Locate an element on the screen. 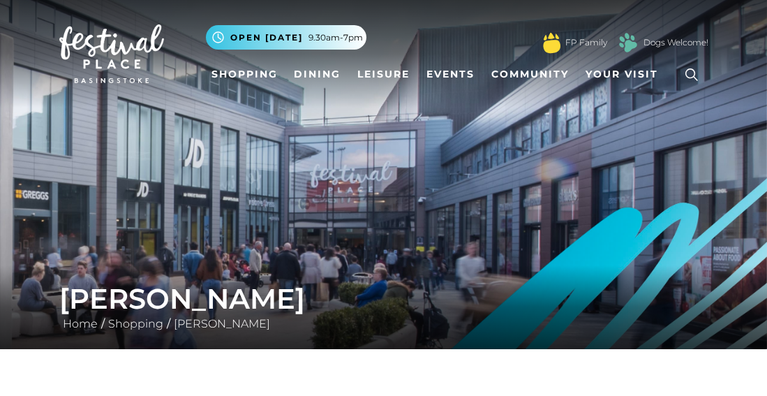 The height and width of the screenshot is (396, 767). img: Festival Place Logo is located at coordinates (112, 54).